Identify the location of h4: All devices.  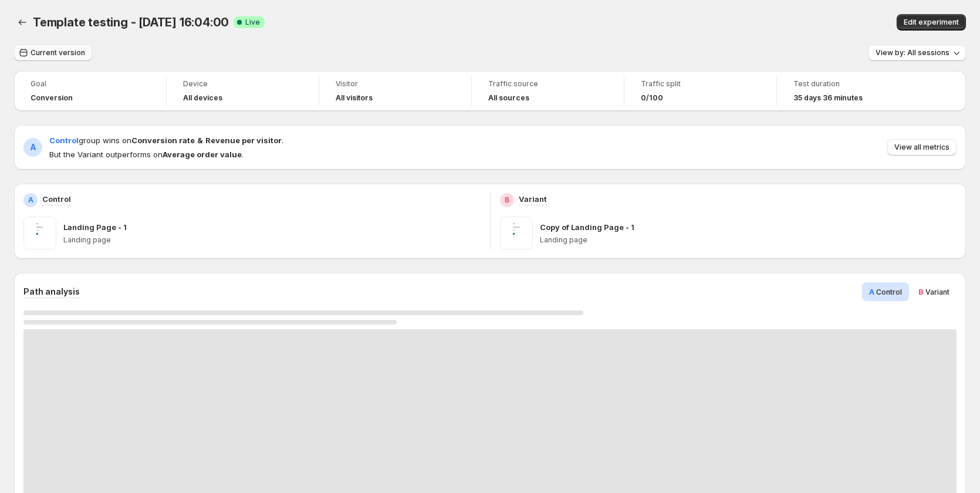
(202, 98).